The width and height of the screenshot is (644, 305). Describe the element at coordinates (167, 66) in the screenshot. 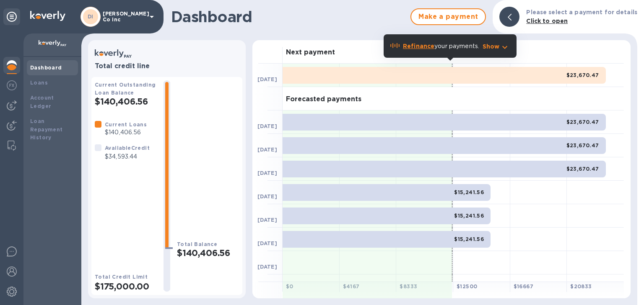

I see `h3: Total credit line` at that location.